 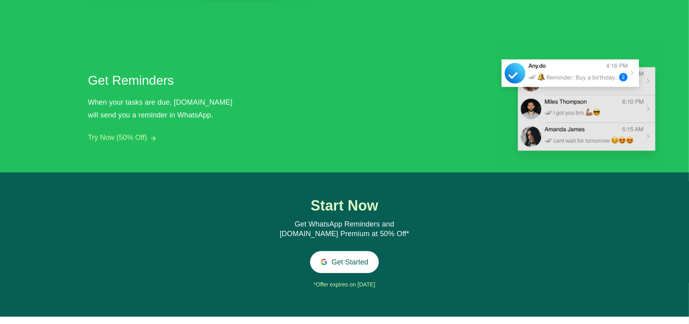 What do you see at coordinates (345, 206) in the screenshot?
I see `h1: Start Now` at bounding box center [345, 206].